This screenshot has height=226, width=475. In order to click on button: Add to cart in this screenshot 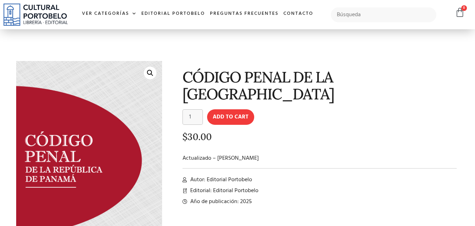, I will do `click(231, 117)`.